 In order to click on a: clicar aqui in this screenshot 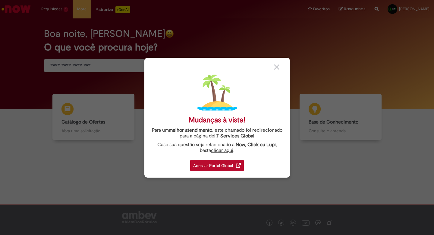, I will do `click(222, 148)`.